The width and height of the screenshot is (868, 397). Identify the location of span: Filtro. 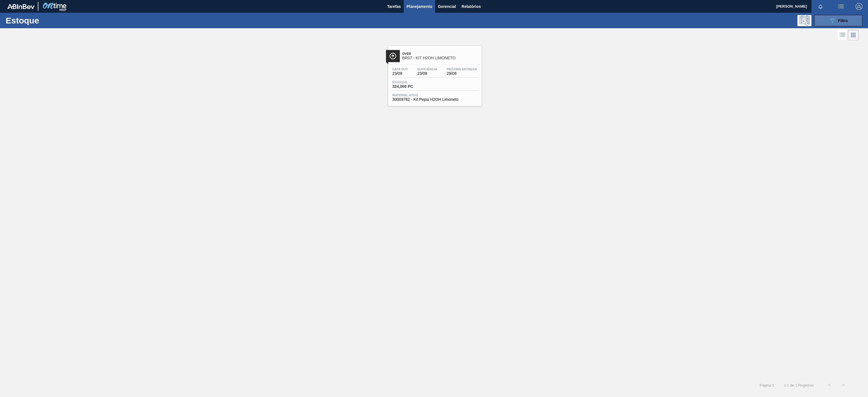
(843, 20).